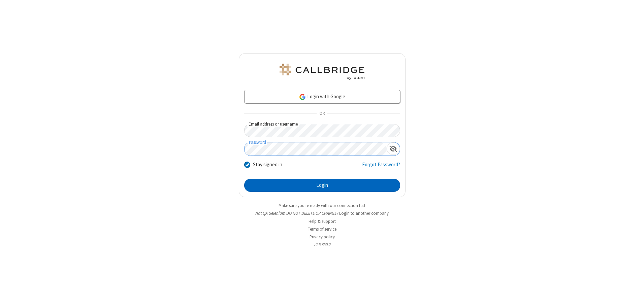 The height and width of the screenshot is (306, 644). What do you see at coordinates (322, 236) in the screenshot?
I see `a: Privacy policy` at bounding box center [322, 236].